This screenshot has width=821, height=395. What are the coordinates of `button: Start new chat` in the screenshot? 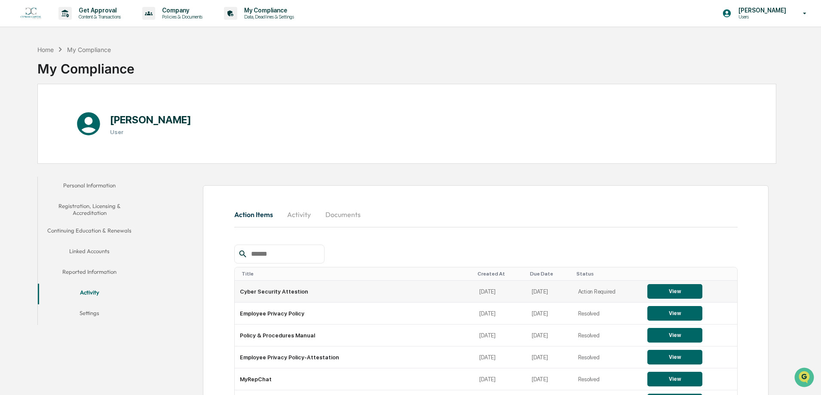 It's located at (151, 73).